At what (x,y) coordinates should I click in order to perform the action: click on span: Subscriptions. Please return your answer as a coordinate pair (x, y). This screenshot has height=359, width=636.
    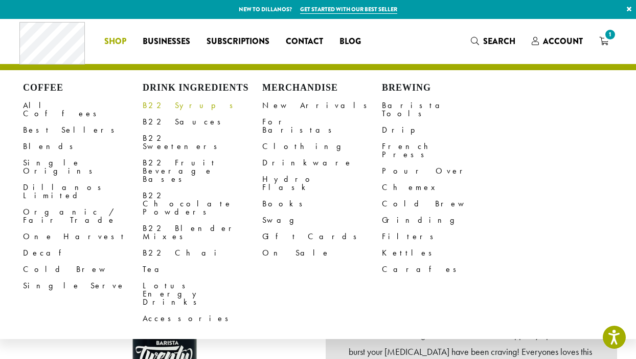
    Looking at the image, I should click on (238, 41).